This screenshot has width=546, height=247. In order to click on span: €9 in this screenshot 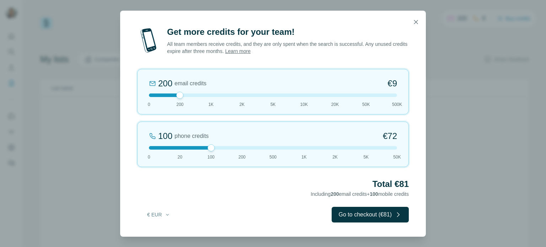, I will do `click(392, 83)`.